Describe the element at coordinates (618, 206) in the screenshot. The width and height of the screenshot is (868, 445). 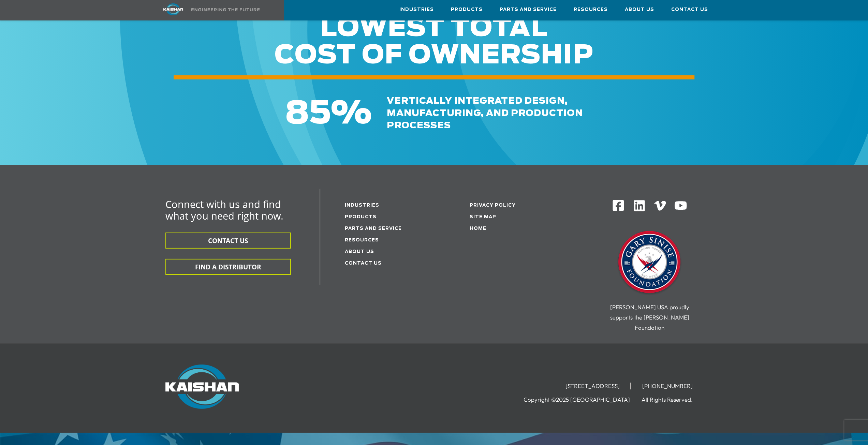
I see `img: Facebook` at that location.